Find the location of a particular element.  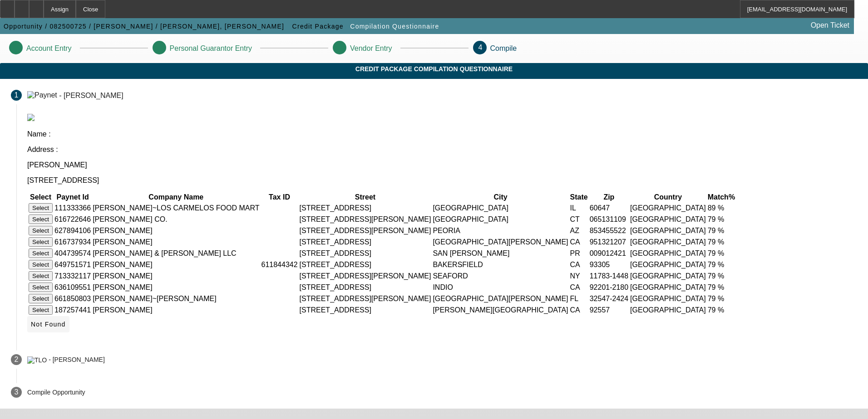

td: 616737934 is located at coordinates (73, 242).